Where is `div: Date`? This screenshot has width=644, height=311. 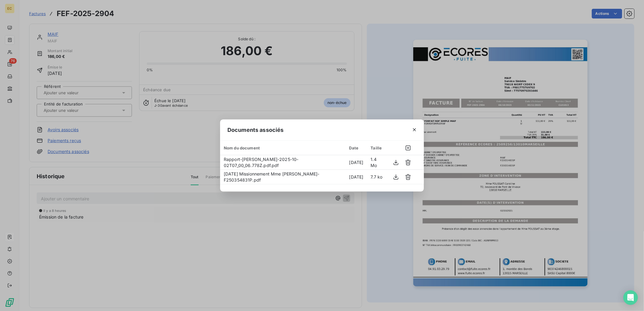 div: Date is located at coordinates (356, 148).